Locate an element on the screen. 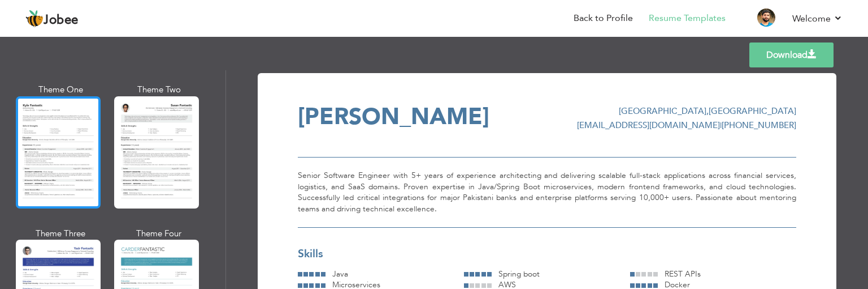 Image resolution: width=868 pixels, height=289 pixels. a: Download is located at coordinates (791, 55).